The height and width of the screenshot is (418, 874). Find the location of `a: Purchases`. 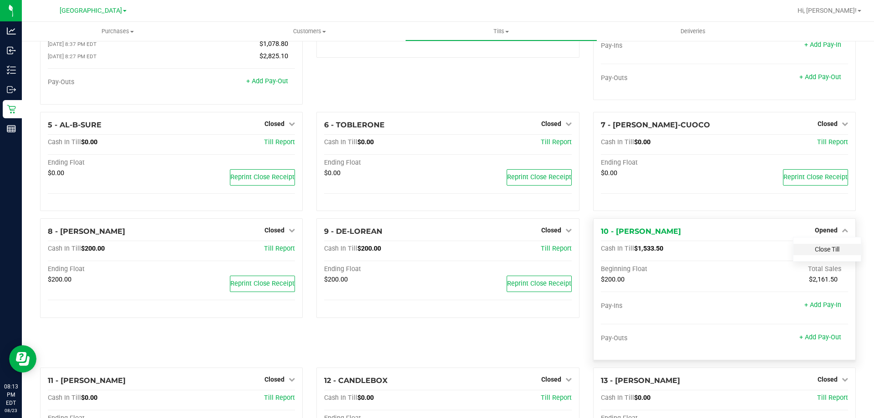

a: Purchases is located at coordinates (117, 31).